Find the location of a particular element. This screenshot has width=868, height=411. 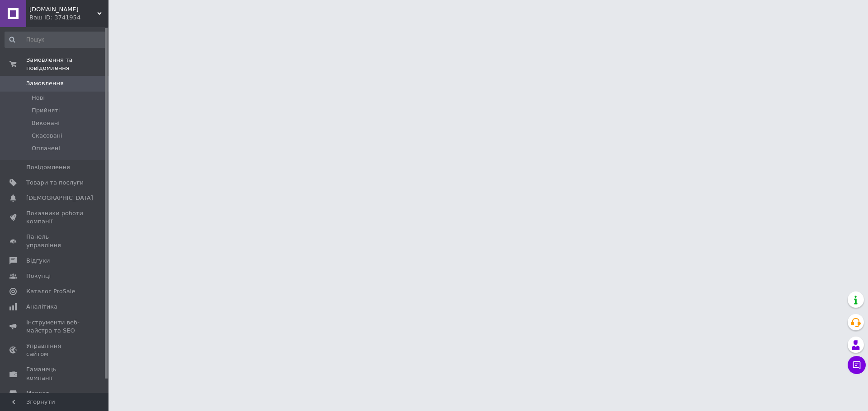

div: Ваш ID: 3741954 is located at coordinates (68, 17).